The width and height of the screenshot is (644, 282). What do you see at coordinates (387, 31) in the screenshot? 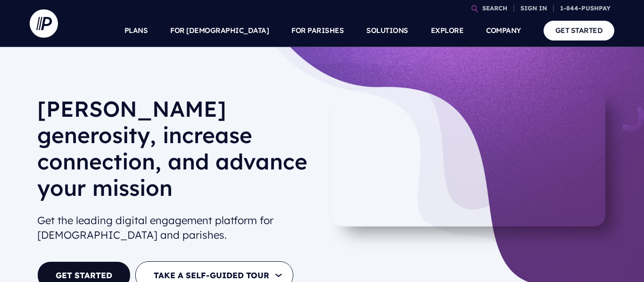
I see `a: SOLUTIONS` at bounding box center [387, 31].